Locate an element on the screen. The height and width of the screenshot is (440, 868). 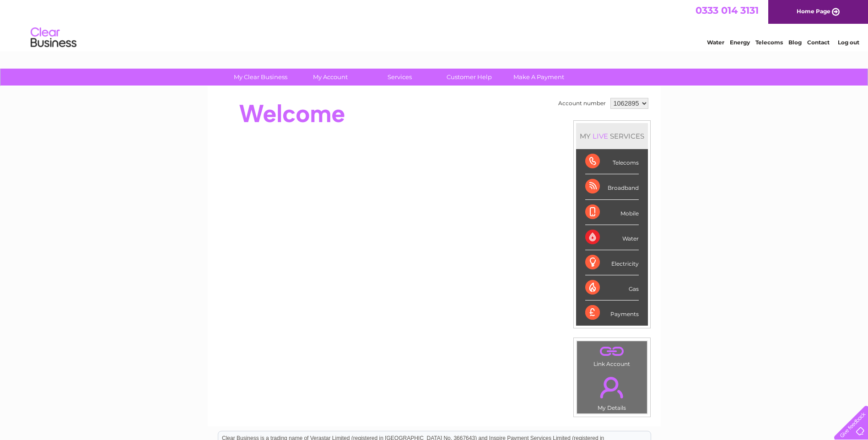
a: Contact is located at coordinates (818, 42).